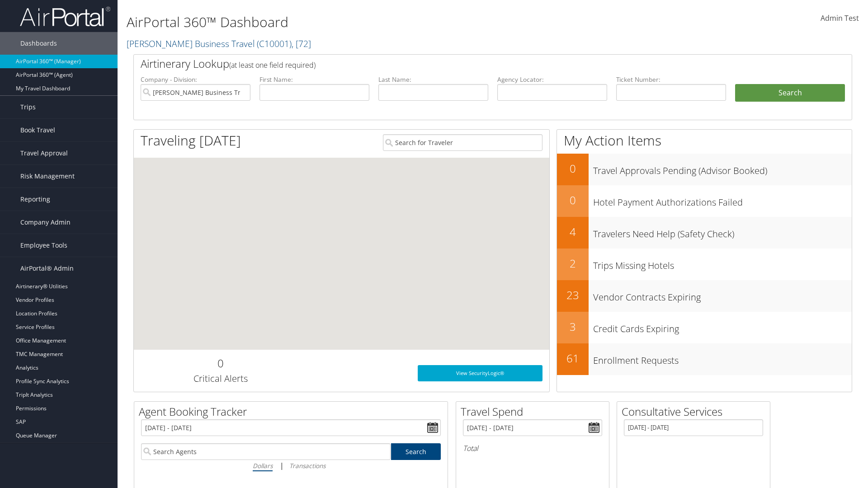 The width and height of the screenshot is (868, 488). What do you see at coordinates (307, 466) in the screenshot?
I see `i: Transactions` at bounding box center [307, 466].